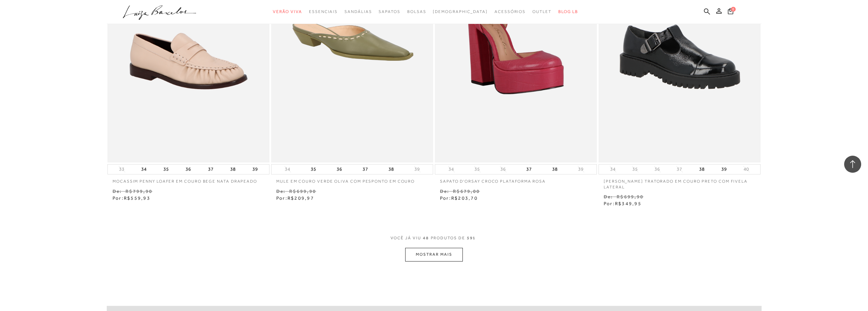 This screenshot has width=868, height=311. What do you see at coordinates (460, 12) in the screenshot?
I see `a: noSubCategoriesText` at bounding box center [460, 12].